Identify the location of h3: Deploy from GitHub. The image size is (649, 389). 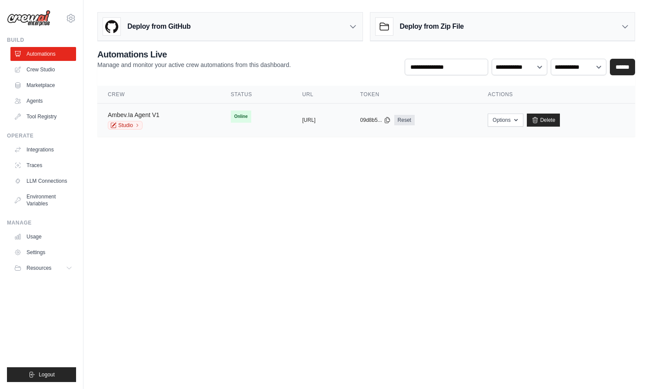
(159, 27).